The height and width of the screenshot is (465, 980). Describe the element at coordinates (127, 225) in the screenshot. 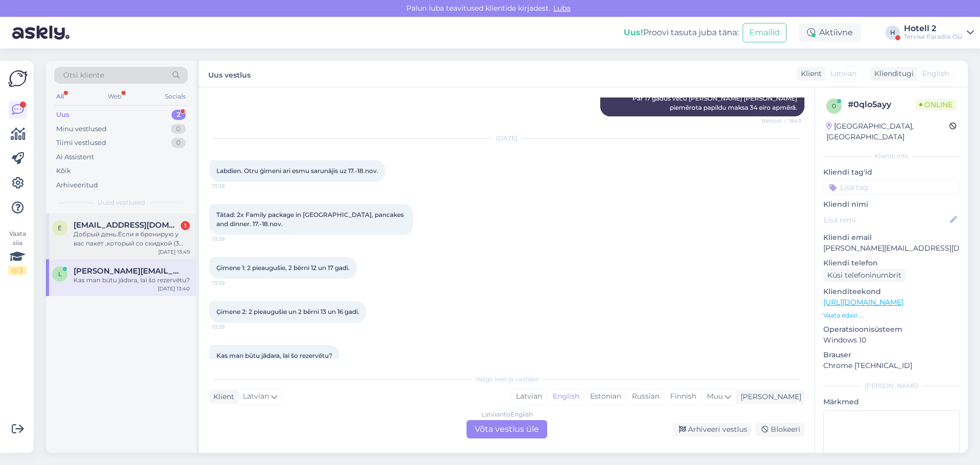

I see `span: elenaholste@gmail.com` at that location.